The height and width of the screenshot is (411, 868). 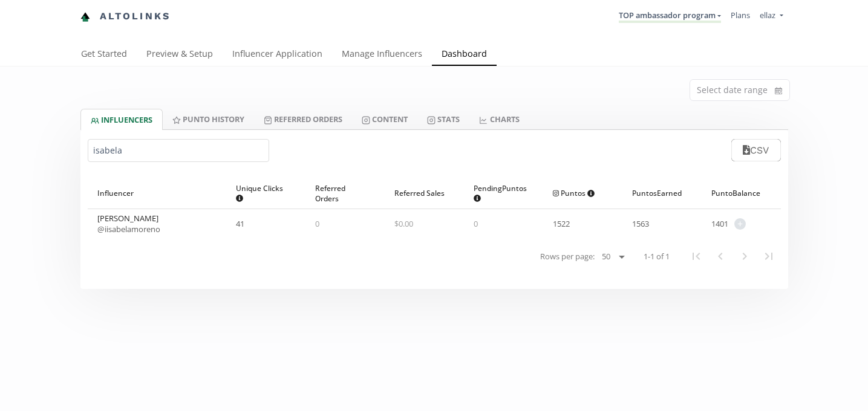 I want to click on span: $ 0.00, so click(x=403, y=224).